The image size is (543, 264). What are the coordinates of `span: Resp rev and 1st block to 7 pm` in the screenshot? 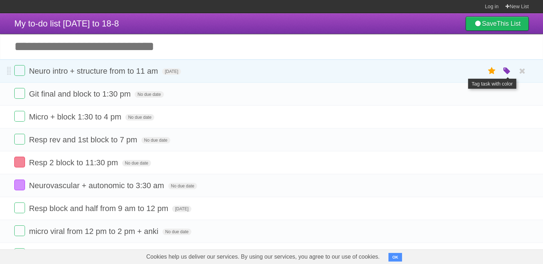 It's located at (84, 139).